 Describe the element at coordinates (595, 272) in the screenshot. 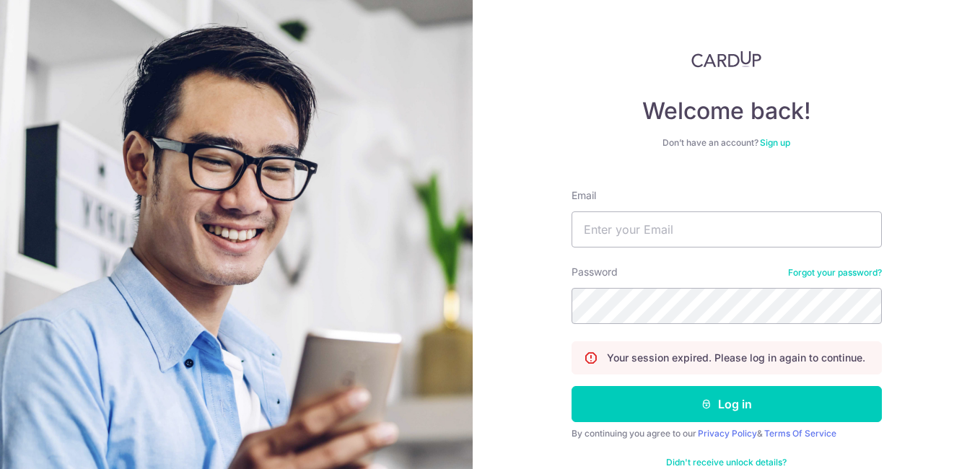

I see `label: Password` at that location.